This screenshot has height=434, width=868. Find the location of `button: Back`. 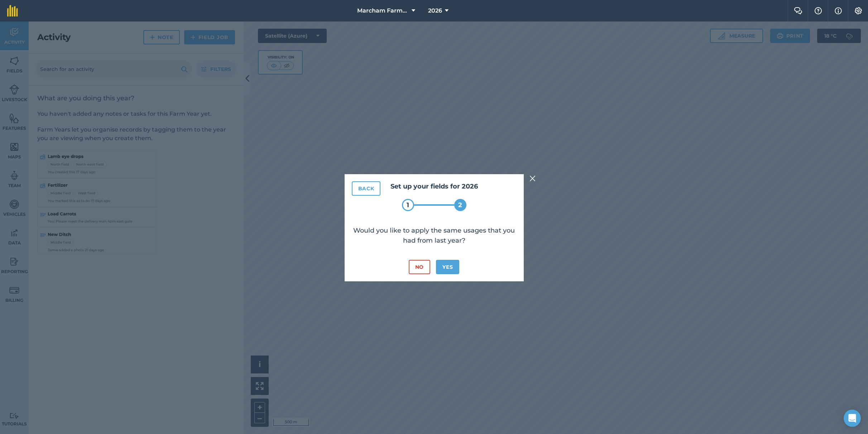

button: Back is located at coordinates (366, 188).